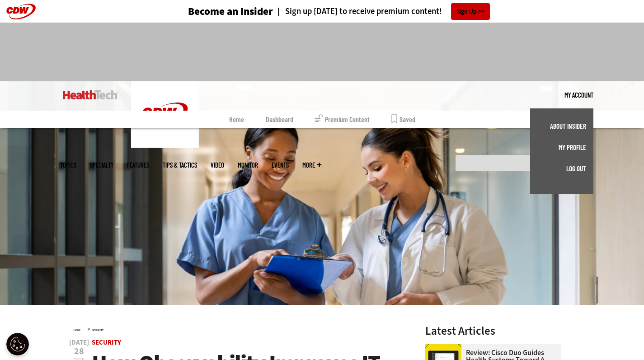 The width and height of the screenshot is (644, 360). What do you see at coordinates (279, 119) in the screenshot?
I see `a: Dashboard` at bounding box center [279, 119].